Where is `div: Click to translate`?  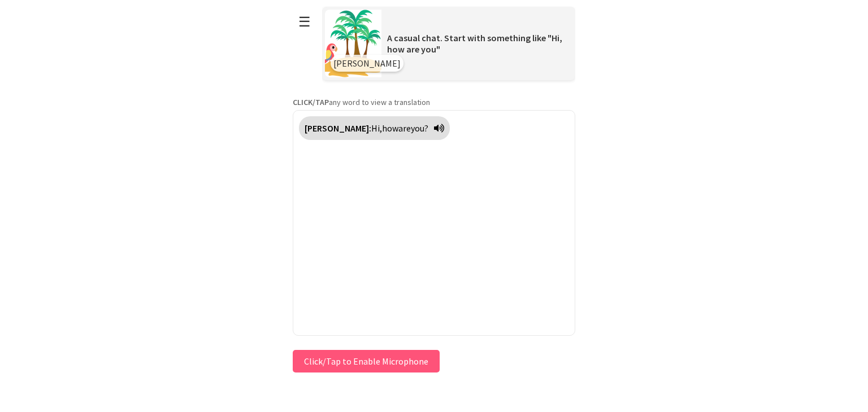
div: Click to translate is located at coordinates (374, 128).